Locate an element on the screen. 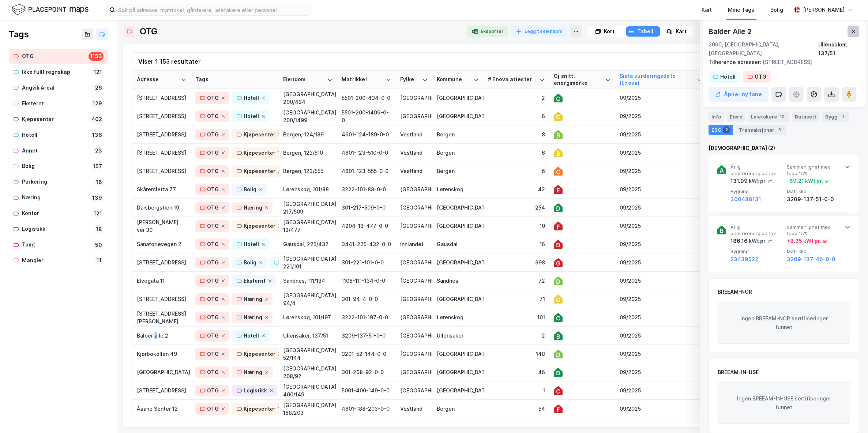 This screenshot has height=433, width=868. div: Sandnes is located at coordinates (458, 281).